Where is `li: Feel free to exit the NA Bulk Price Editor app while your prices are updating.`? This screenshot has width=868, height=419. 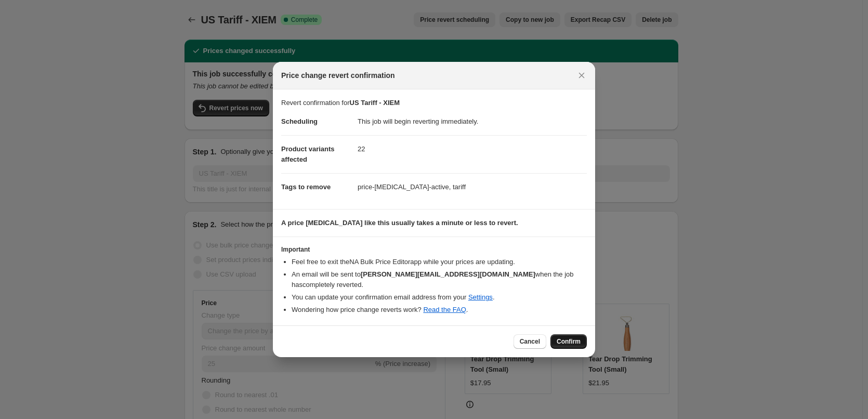 li: Feel free to exit the NA Bulk Price Editor app while your prices are updating. is located at coordinates (439, 262).